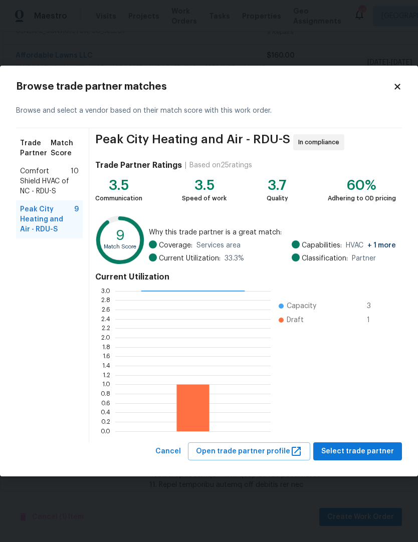 The height and width of the screenshot is (542, 418). I want to click on text: 1.0, so click(106, 384).